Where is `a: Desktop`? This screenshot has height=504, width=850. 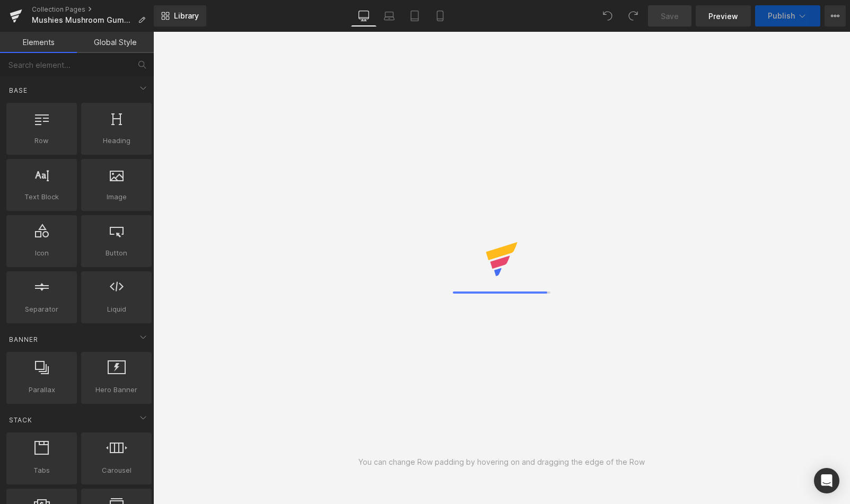 a: Desktop is located at coordinates (364, 16).